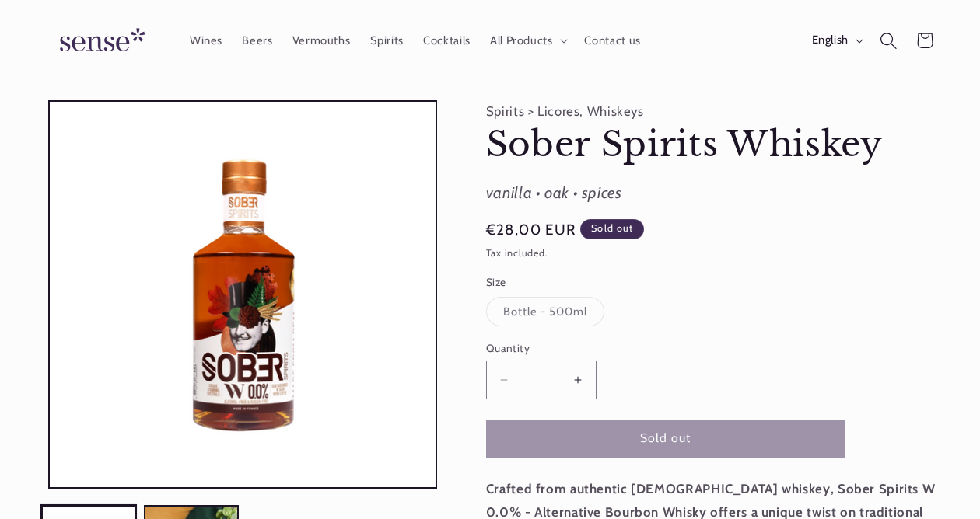 This screenshot has height=519, width=980. What do you see at coordinates (546, 312) in the screenshot?
I see `label: Bottle - 500ml` at bounding box center [546, 312].